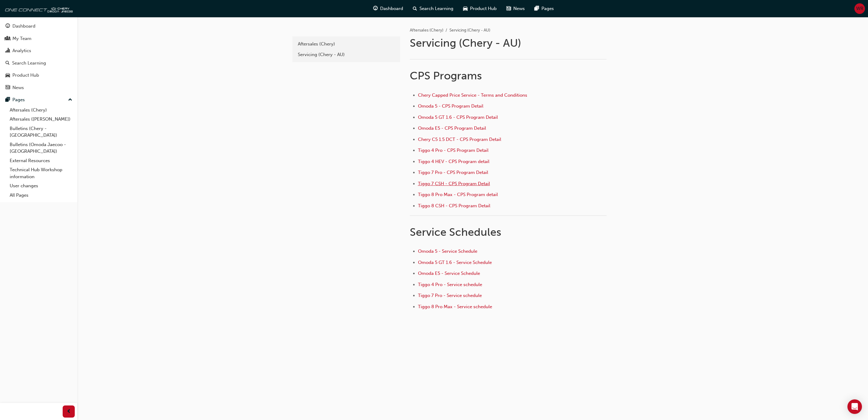  What do you see at coordinates (455, 306) in the screenshot?
I see `a: Tiggo 8 Pro Max - Service schedule` at bounding box center [455, 306].